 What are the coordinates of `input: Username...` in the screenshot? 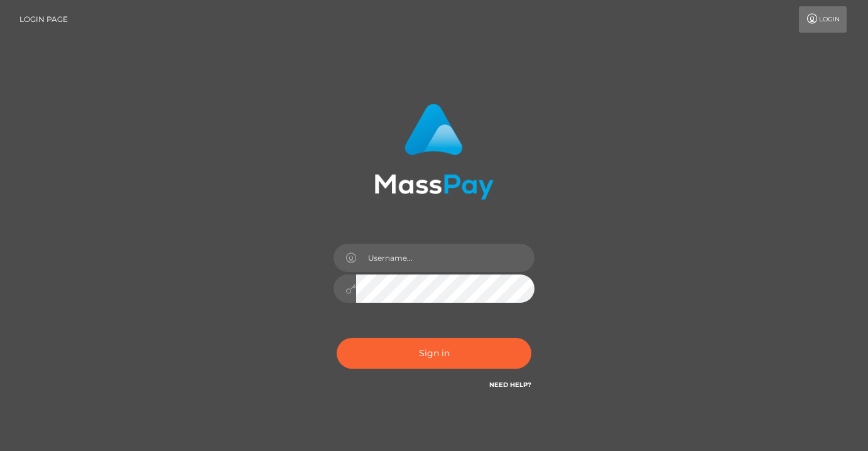 It's located at (445, 257).